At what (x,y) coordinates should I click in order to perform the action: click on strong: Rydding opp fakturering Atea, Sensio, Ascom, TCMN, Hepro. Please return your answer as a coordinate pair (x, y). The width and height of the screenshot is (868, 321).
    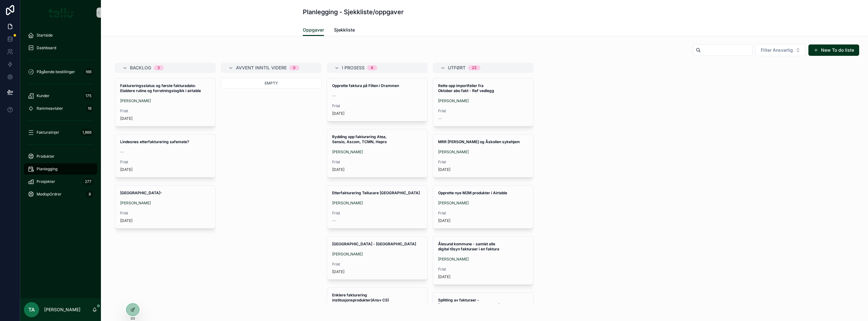
    Looking at the image, I should click on (359, 139).